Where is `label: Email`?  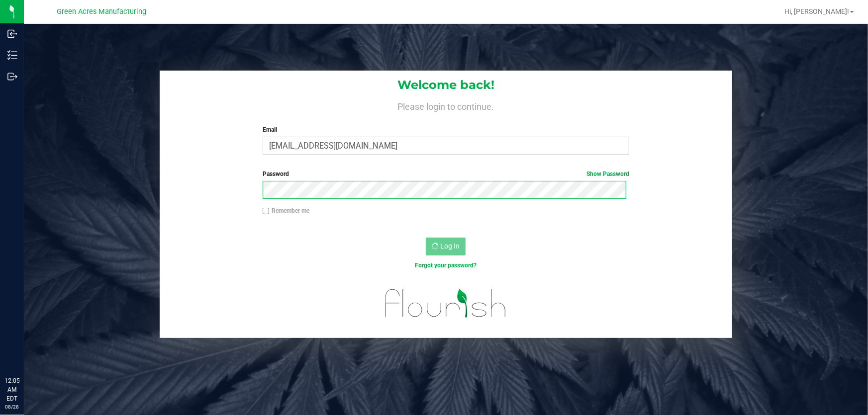
label: Email is located at coordinates (446, 130).